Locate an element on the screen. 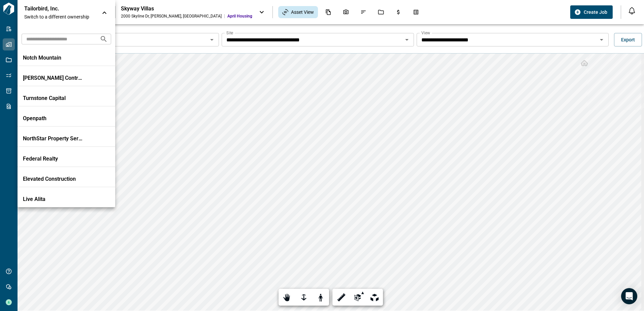 Image resolution: width=644 pixels, height=311 pixels. p: Elevated Construction is located at coordinates (54, 179).